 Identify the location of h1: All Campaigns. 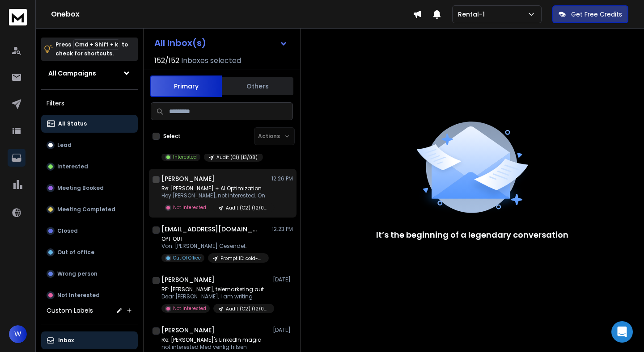
(72, 73).